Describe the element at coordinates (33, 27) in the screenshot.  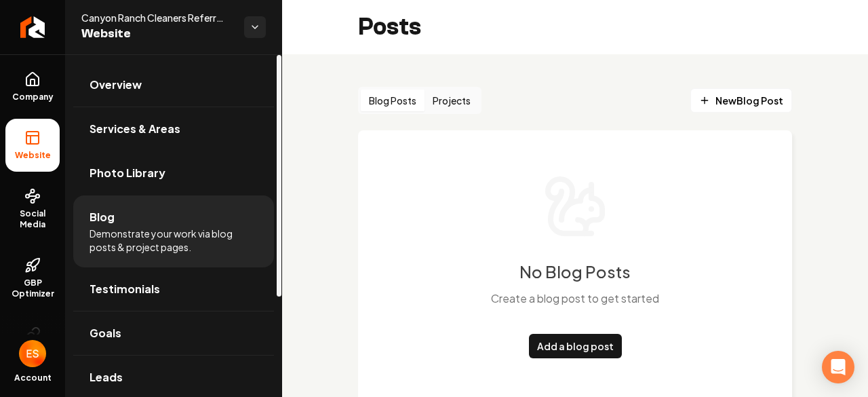
I see `img: Rebolt Logo` at that location.